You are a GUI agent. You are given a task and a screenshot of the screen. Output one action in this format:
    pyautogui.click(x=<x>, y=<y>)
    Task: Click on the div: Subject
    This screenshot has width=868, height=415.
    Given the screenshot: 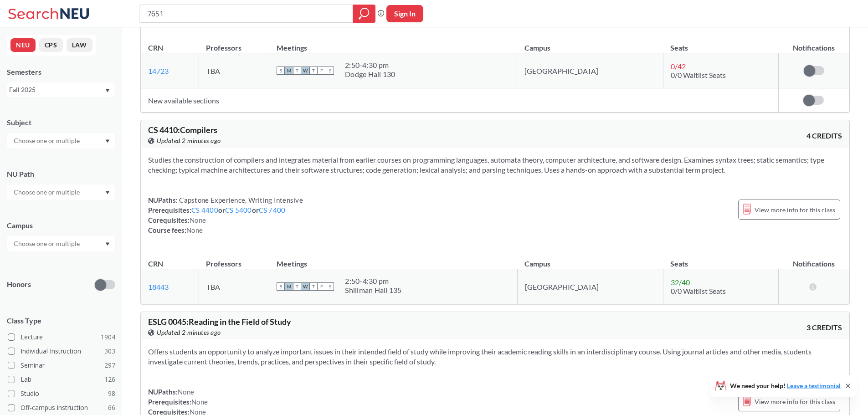 What is the action you would take?
    pyautogui.click(x=61, y=123)
    